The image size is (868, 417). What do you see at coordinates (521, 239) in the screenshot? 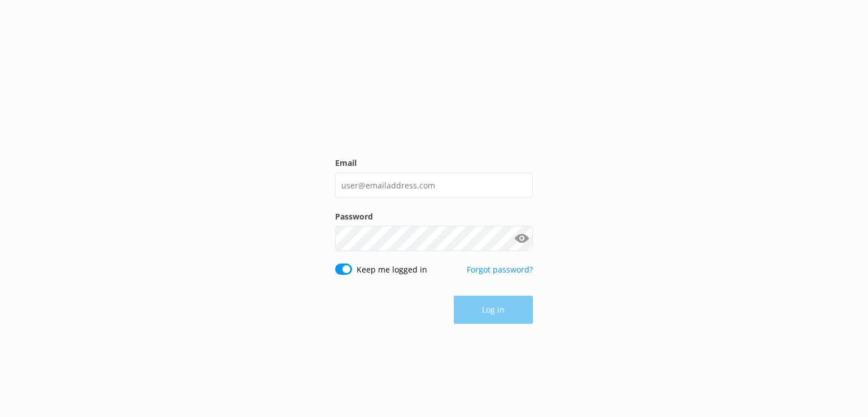
I see `button: Show password` at bounding box center [521, 239].